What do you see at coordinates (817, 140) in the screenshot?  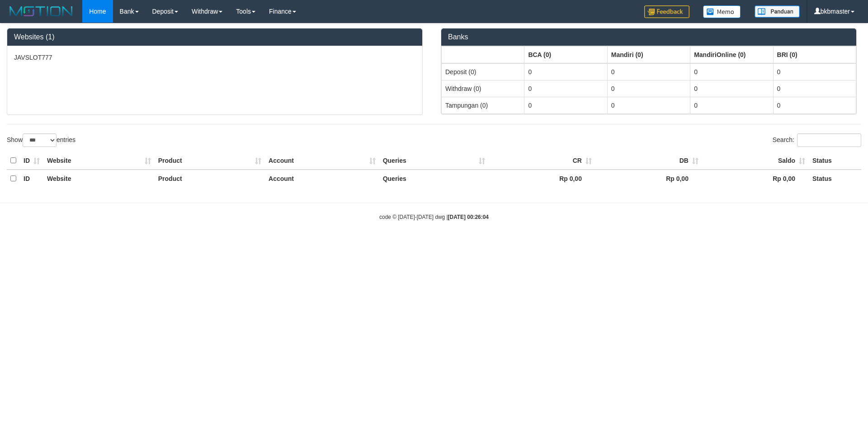 I see `label: Search:` at bounding box center [817, 140].